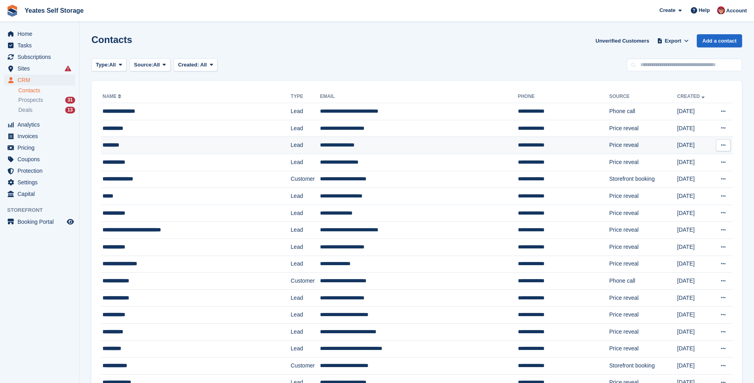  What do you see at coordinates (70, 221) in the screenshot?
I see `a: Preview store` at bounding box center [70, 221].